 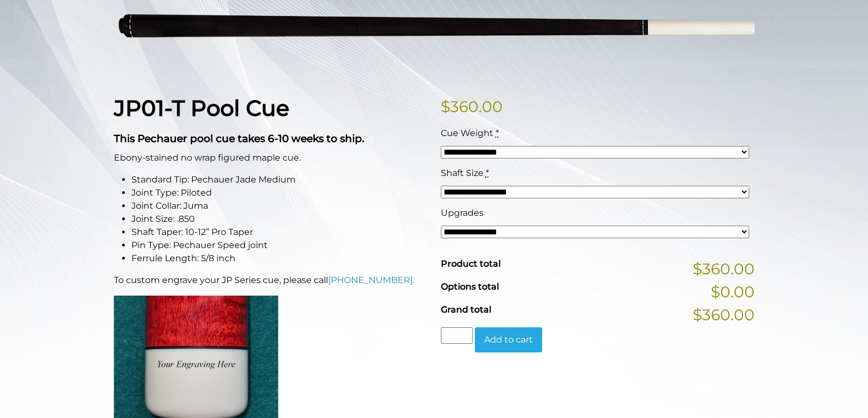 I want to click on button: Add to cart, so click(x=508, y=340).